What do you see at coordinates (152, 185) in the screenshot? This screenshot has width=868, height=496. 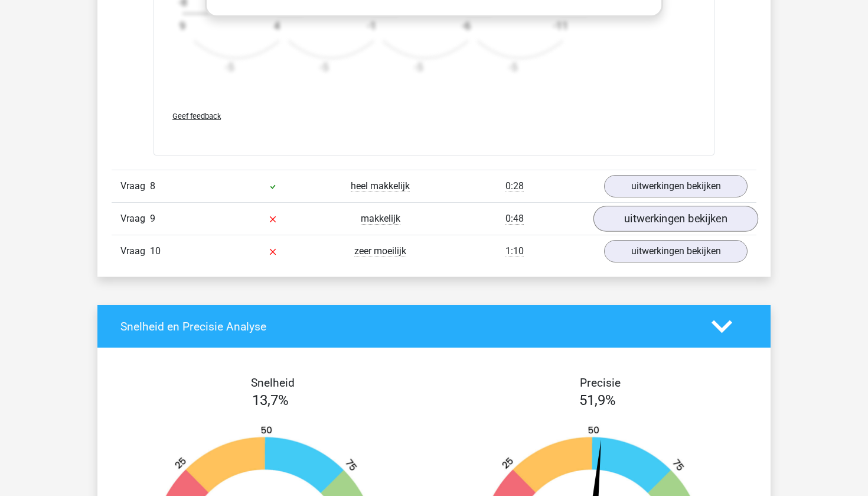 I see `span: 8` at bounding box center [152, 185].